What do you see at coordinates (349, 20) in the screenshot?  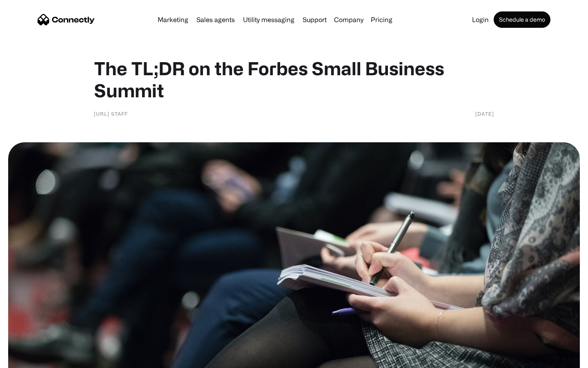 I see `div: Company` at bounding box center [349, 20].